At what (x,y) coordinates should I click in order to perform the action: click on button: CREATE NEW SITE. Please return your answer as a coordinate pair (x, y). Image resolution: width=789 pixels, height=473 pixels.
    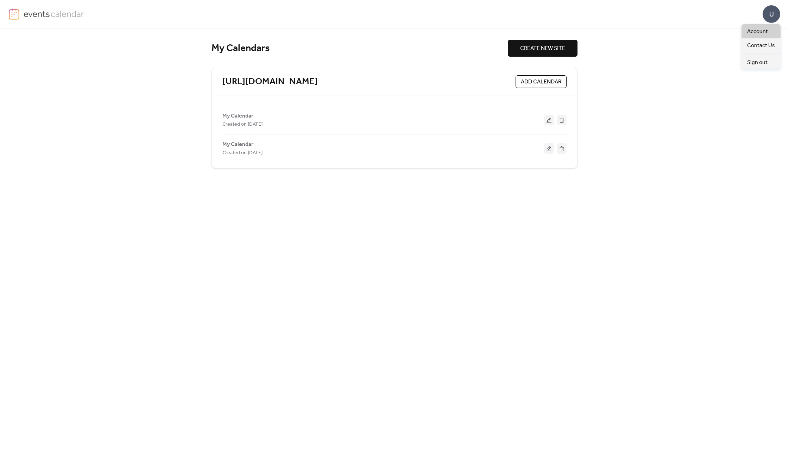
    Looking at the image, I should click on (543, 48).